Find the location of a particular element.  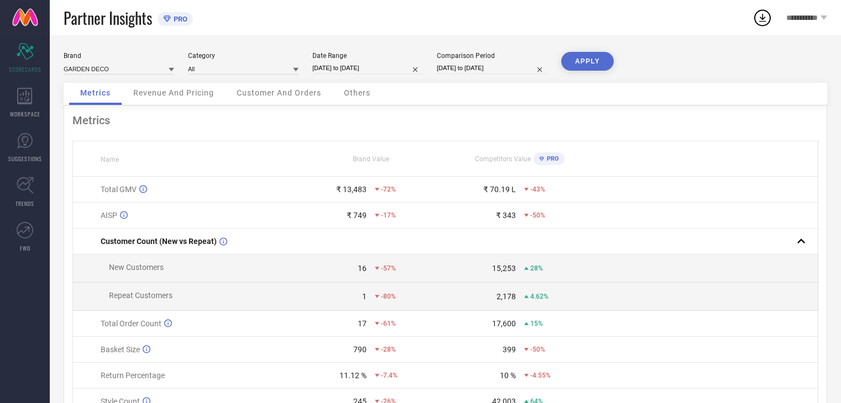

span: AISP is located at coordinates (109, 216).